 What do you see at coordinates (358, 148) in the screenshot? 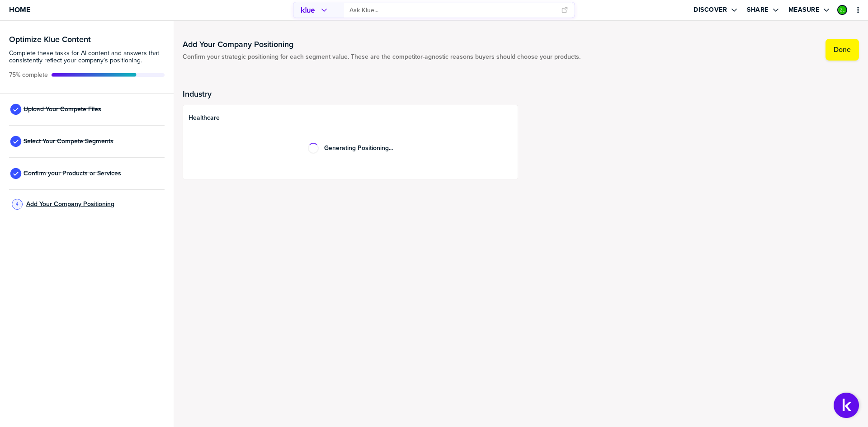
I see `span: Generating Positioning...` at bounding box center [358, 148].